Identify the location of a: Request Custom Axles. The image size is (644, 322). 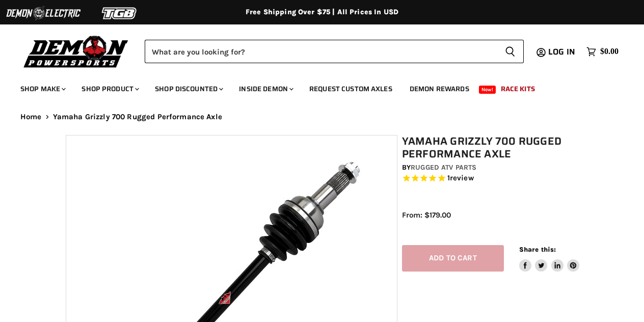
(351, 89).